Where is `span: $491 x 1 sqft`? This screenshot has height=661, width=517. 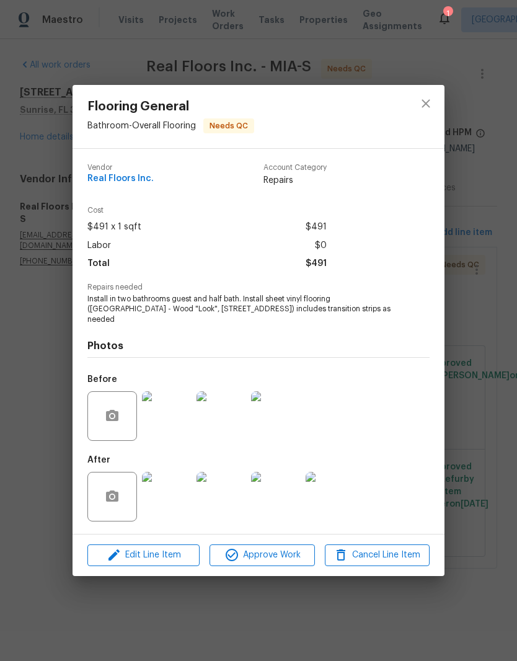 span: $491 x 1 sqft is located at coordinates (114, 227).